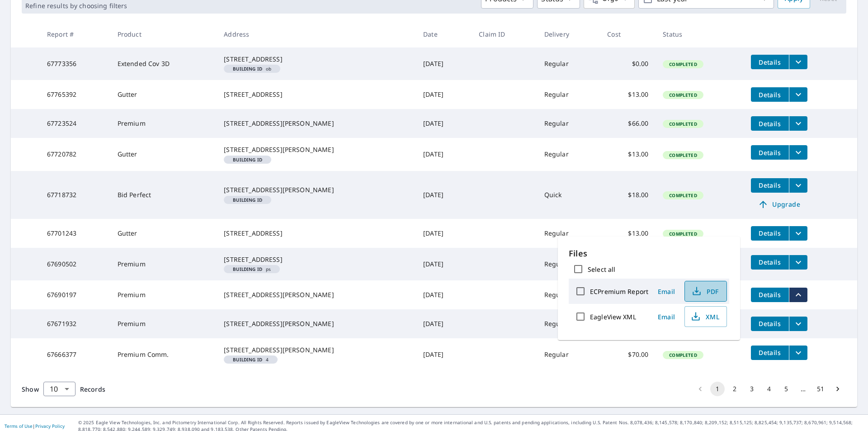  What do you see at coordinates (75, 195) in the screenshot?
I see `td: 67718732` at bounding box center [75, 195].